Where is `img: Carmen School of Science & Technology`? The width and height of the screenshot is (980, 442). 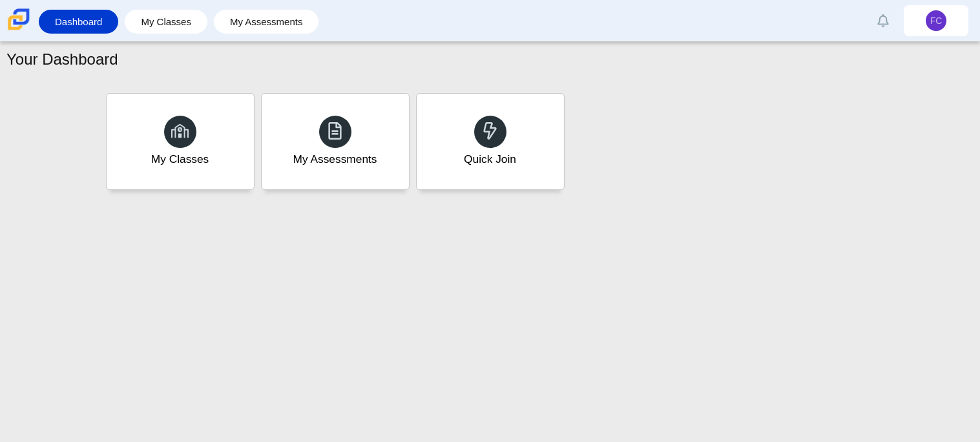
img: Carmen School of Science & Technology is located at coordinates (19, 20).